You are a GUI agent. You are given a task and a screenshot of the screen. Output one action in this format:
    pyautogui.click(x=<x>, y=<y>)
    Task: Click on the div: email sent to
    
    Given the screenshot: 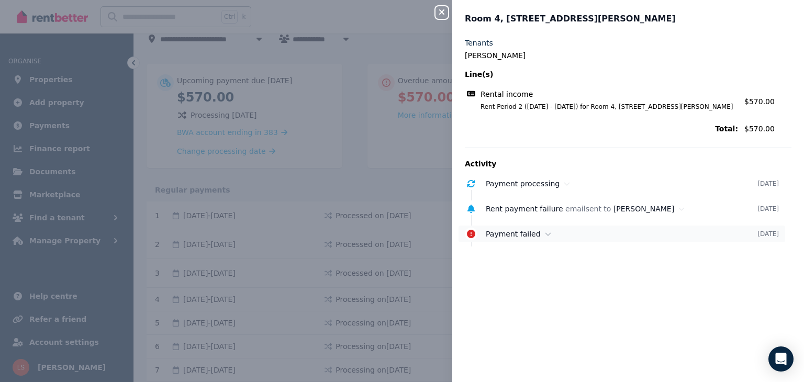 What is the action you would take?
    pyautogui.click(x=622, y=209)
    